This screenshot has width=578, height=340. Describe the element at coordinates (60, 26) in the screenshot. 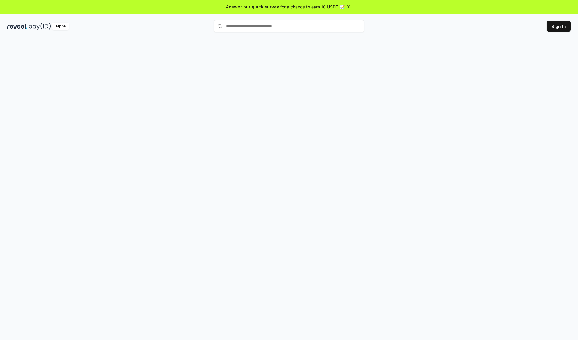

I see `div: Alpha` at that location.